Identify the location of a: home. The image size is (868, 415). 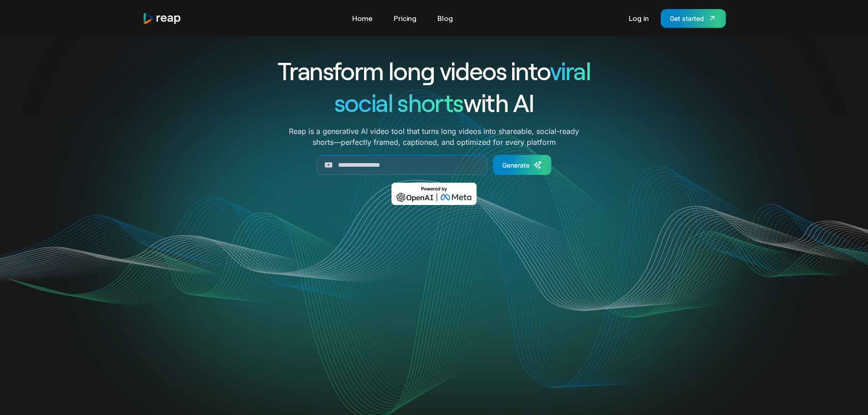
(162, 19).